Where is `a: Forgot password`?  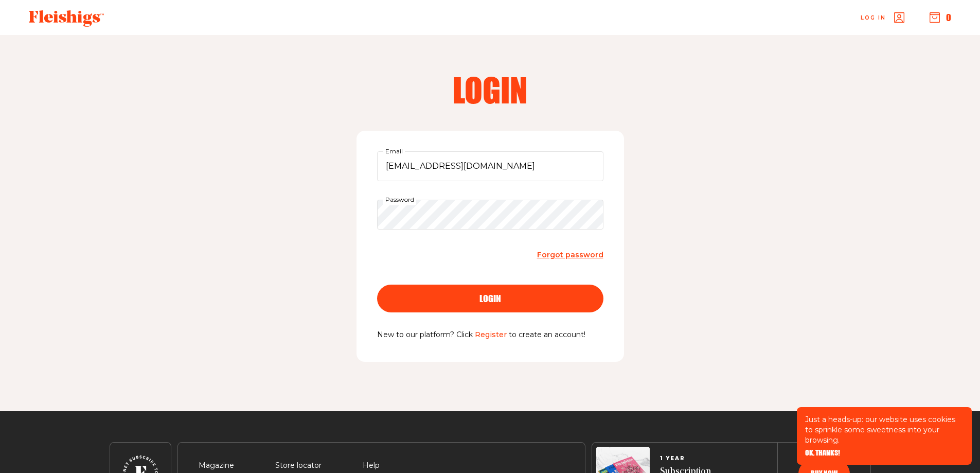
a: Forgot password is located at coordinates (569, 254).